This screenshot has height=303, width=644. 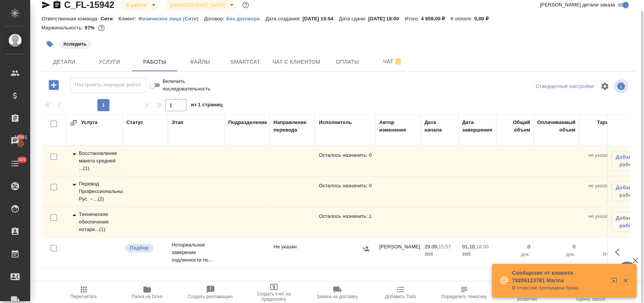 I want to click on p: RUB, so click(x=598, y=255).